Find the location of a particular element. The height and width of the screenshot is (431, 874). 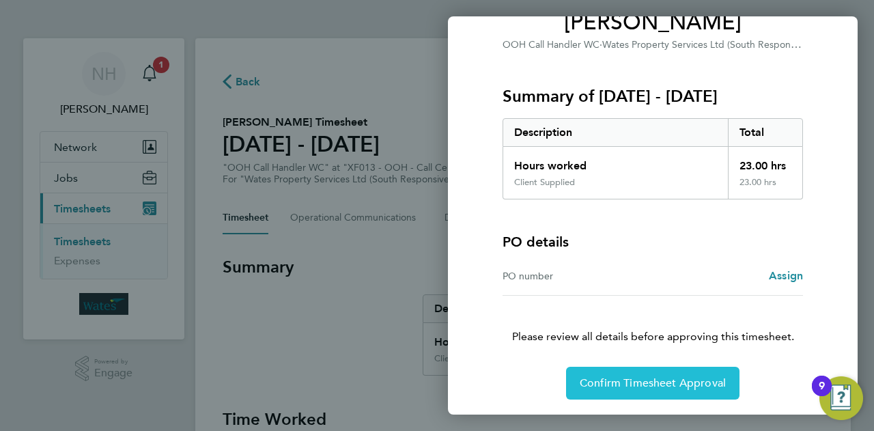

span: OOH Call Handler WC is located at coordinates (551, 44).